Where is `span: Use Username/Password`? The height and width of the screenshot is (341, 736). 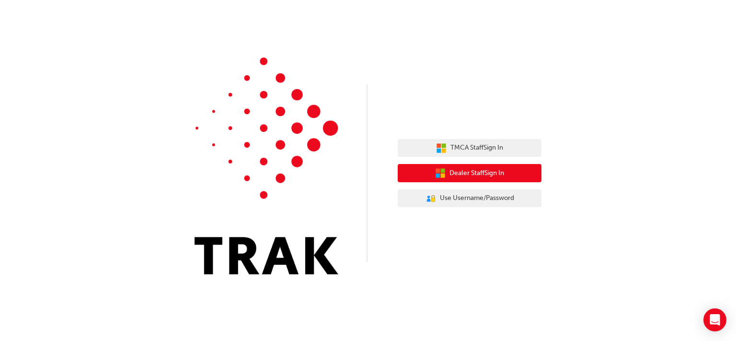 span: Use Username/Password is located at coordinates (477, 198).